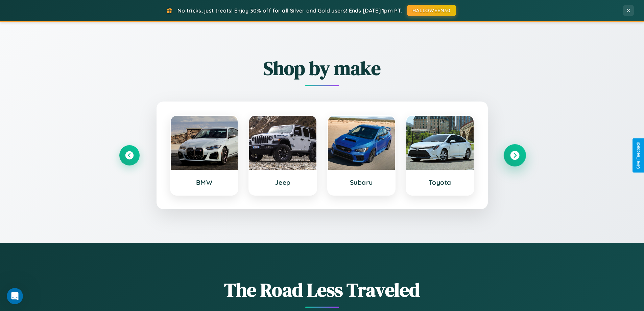  I want to click on h3: BMW, so click(204, 182).